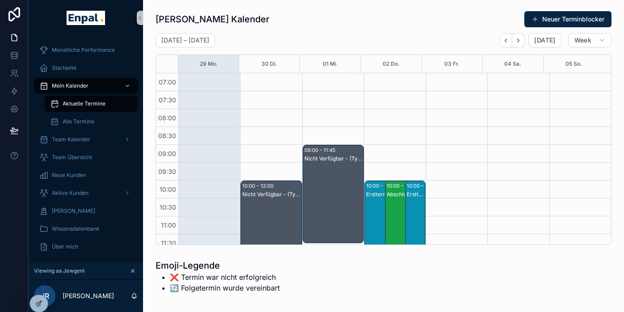 Image resolution: width=624 pixels, height=312 pixels. I want to click on a: Mein Kalender, so click(86, 86).